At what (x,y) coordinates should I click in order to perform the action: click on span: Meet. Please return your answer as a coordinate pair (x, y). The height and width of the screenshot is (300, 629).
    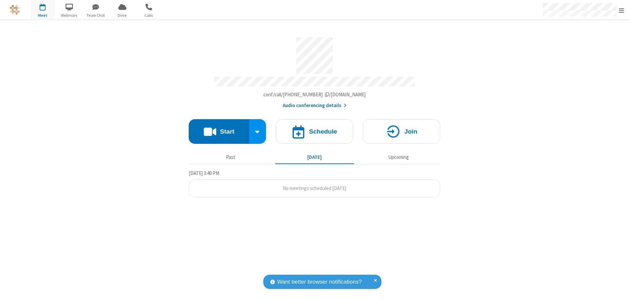
    Looking at the image, I should click on (43, 15).